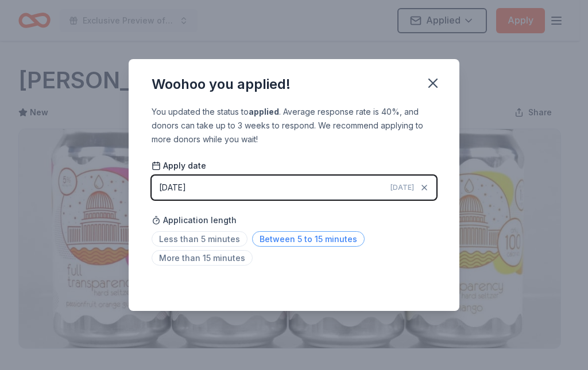 Image resolution: width=588 pixels, height=370 pixels. Describe the element at coordinates (294, 125) in the screenshot. I see `div: You updated the status to . Average response rate is 40%, and donors can take up to 3 weeks to re...` at that location.